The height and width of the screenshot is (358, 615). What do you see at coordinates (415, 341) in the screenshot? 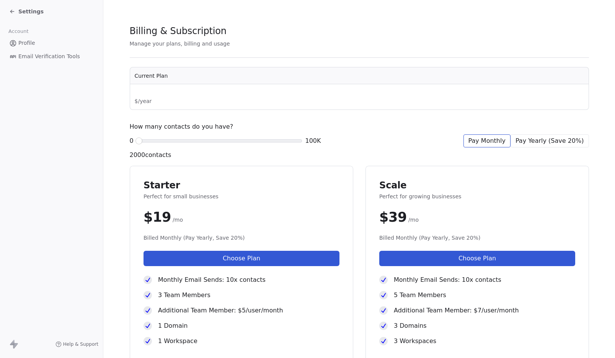
I see `span: 3 Workspaces` at bounding box center [415, 341].